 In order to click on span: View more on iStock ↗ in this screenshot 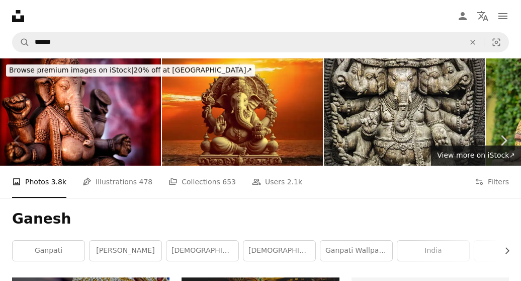, I will do `click(476, 155)`.